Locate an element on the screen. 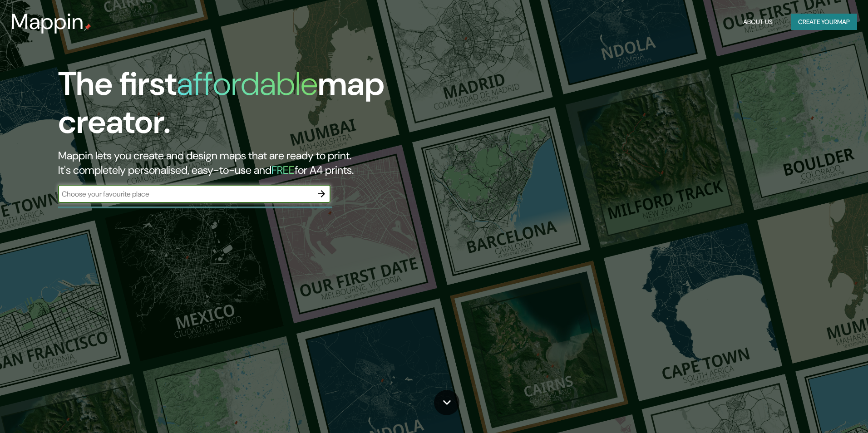 This screenshot has height=433, width=868. h2: Mappin lets you create and design maps that are ready to print. It's completely personalised, eas... is located at coordinates (275, 163).